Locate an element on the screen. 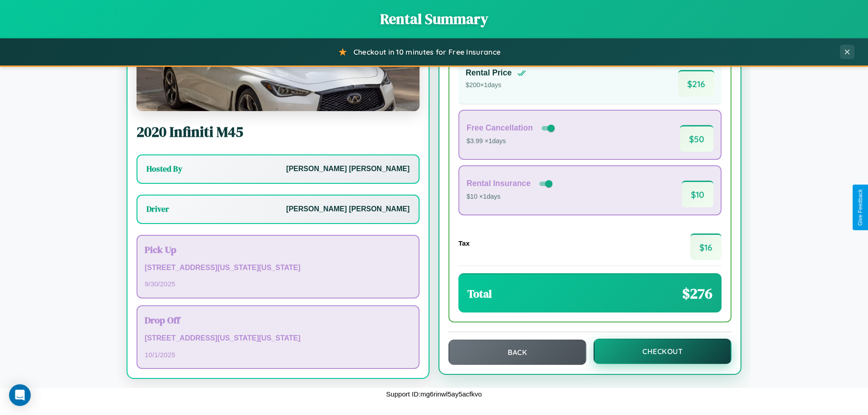 The height and width of the screenshot is (415, 868). h1: Rental Summary is located at coordinates (434, 19).